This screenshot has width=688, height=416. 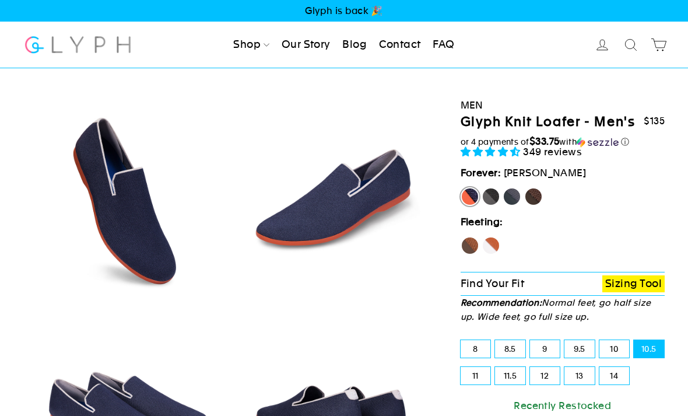 I want to click on div: Recently Restocked, so click(x=563, y=405).